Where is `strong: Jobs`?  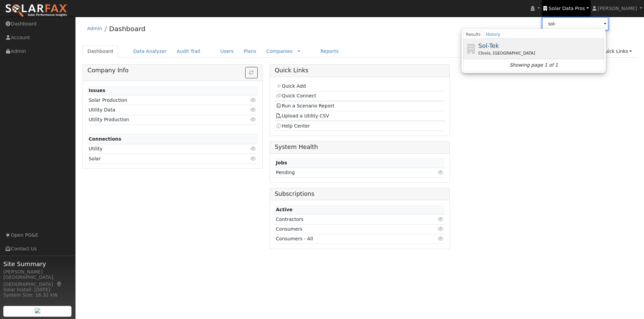 strong: Jobs is located at coordinates (281, 163).